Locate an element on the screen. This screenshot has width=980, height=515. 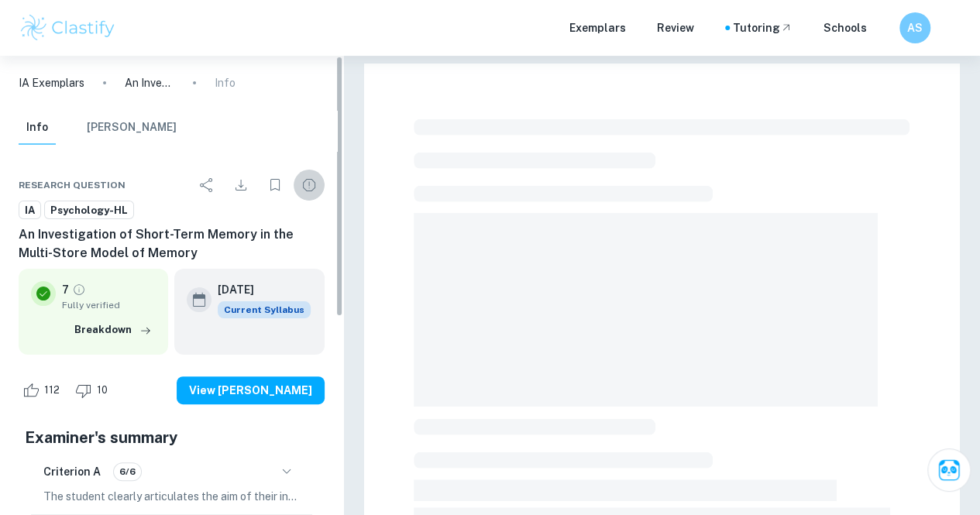
span: 10 is located at coordinates (102, 390).